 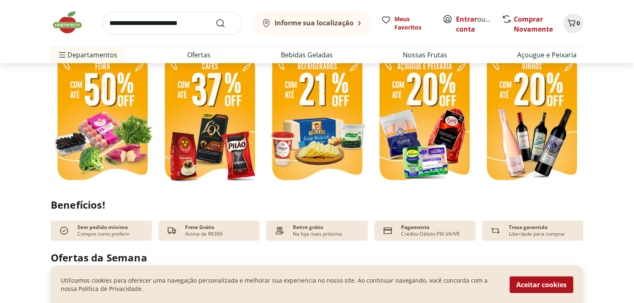 What do you see at coordinates (573, 23) in the screenshot?
I see `button: Carrinho` at bounding box center [573, 23].